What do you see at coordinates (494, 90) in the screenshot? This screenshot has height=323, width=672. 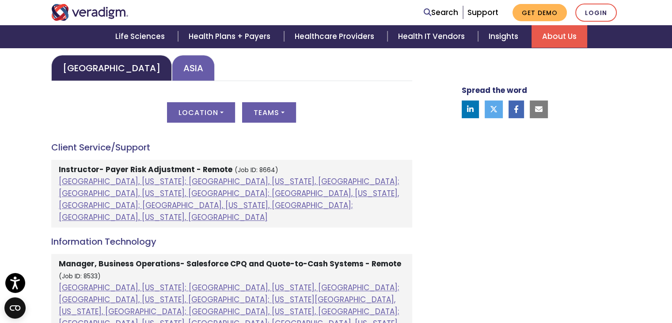 I see `strong: Spread the word` at bounding box center [494, 90].